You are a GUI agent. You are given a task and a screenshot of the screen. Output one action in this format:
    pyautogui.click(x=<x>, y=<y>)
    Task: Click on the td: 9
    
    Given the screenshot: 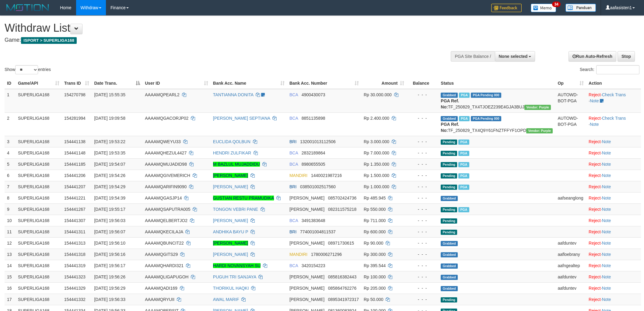 What is the action you would take?
    pyautogui.click(x=10, y=209)
    